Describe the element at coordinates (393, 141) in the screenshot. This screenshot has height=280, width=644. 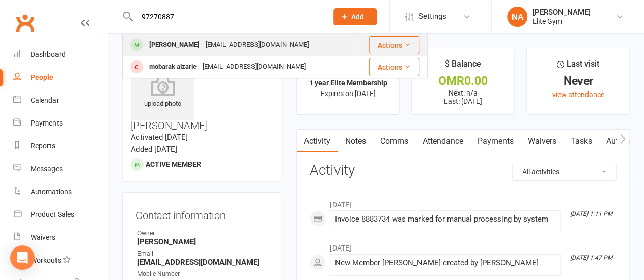
I see `a: Comms` at that location.